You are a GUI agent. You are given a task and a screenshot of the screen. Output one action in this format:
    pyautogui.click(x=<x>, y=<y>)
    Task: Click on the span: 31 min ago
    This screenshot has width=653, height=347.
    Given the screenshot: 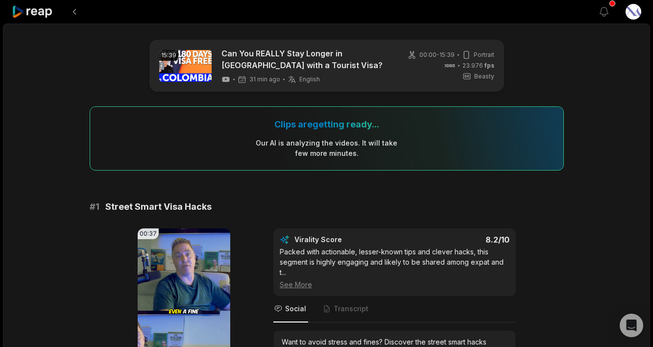 What is the action you would take?
    pyautogui.click(x=264, y=79)
    